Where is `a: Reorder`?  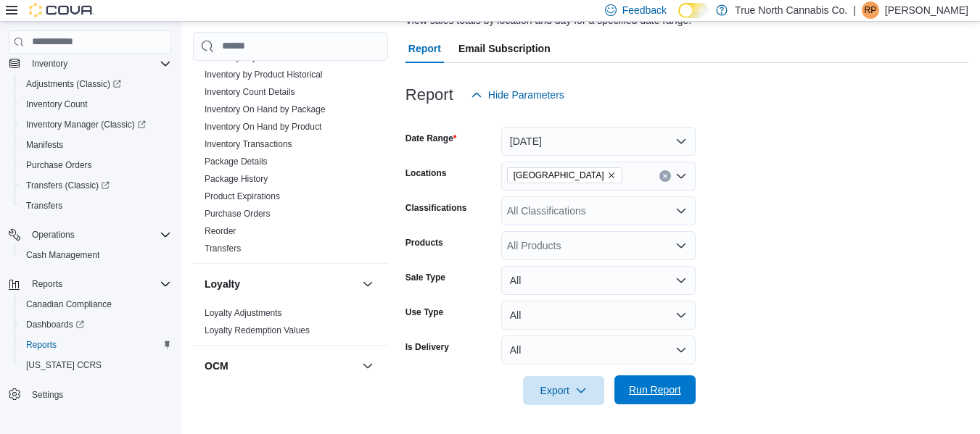 a: Reorder is located at coordinates (219, 231).